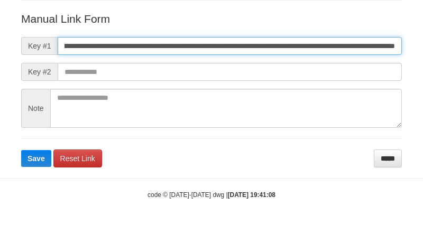 This screenshot has width=423, height=225. Describe the element at coordinates (39, 72) in the screenshot. I see `span: Key #2` at that location.